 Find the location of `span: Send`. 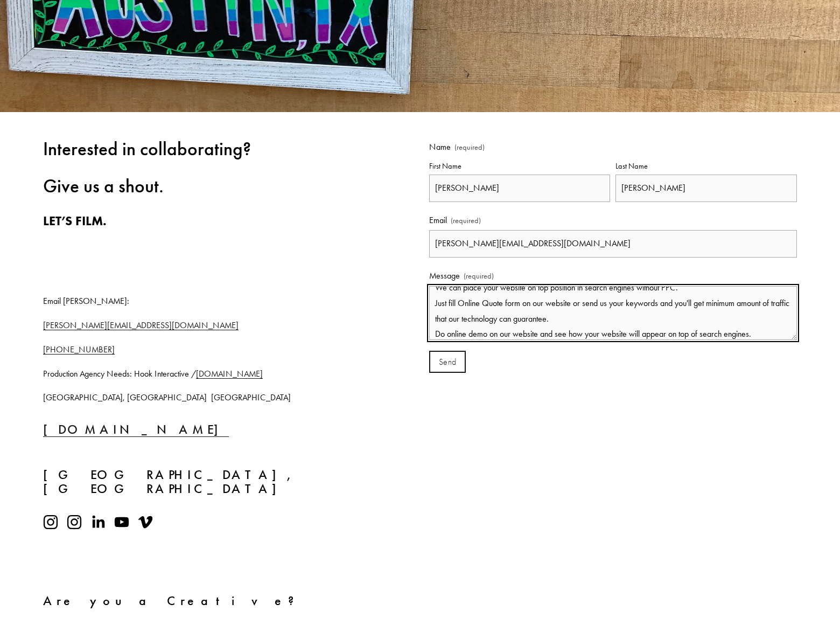

span: Send is located at coordinates (448, 362).